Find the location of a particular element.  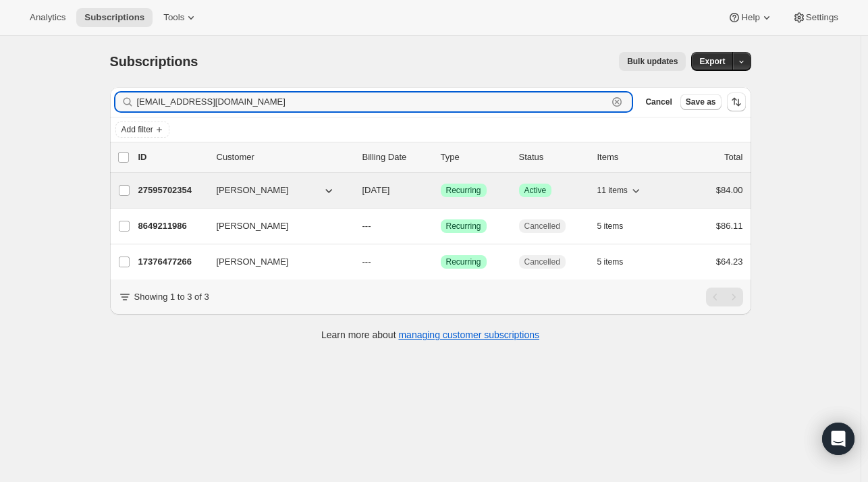

div: Open Intercom Messenger is located at coordinates (838, 439).